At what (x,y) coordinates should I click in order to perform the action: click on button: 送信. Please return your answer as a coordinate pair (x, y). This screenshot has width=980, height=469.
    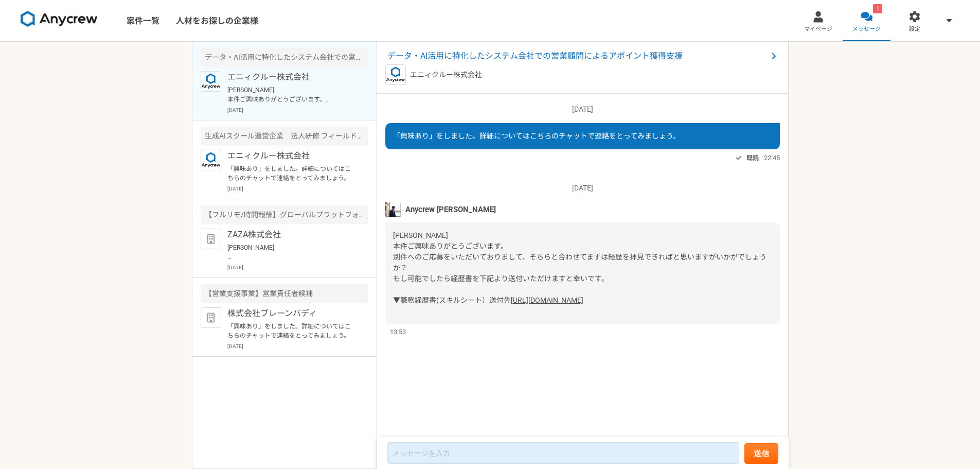
    Looking at the image, I should click on (761, 454).